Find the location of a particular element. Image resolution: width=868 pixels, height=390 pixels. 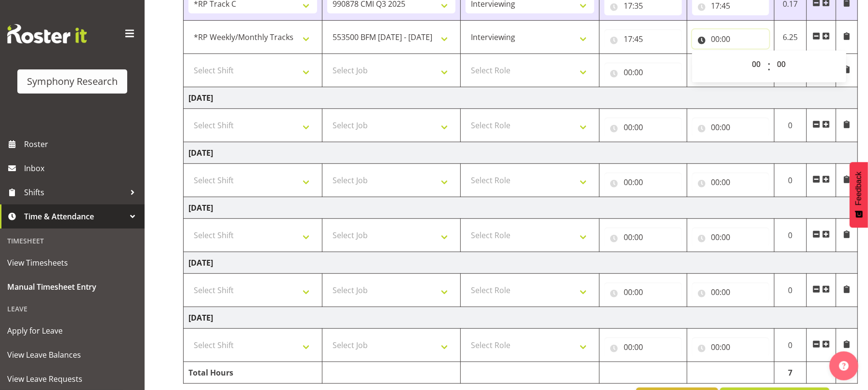

span: Inbox is located at coordinates (82, 168).